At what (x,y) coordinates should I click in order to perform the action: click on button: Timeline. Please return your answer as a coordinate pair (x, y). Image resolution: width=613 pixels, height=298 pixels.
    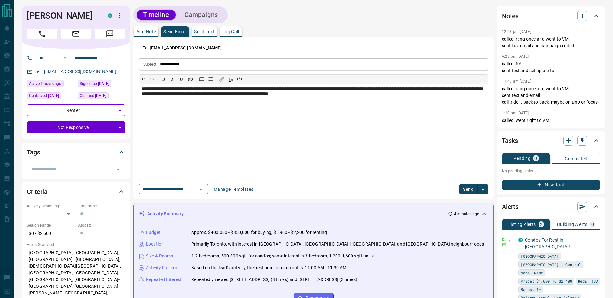
    Looking at the image, I should click on (156, 15).